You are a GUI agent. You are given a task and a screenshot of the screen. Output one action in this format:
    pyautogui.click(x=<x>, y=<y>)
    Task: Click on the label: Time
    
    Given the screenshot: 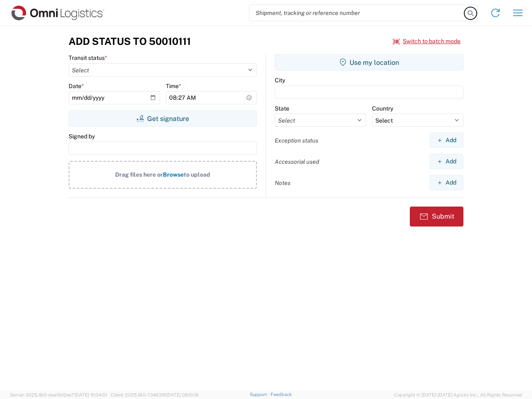 What is the action you would take?
    pyautogui.click(x=173, y=86)
    